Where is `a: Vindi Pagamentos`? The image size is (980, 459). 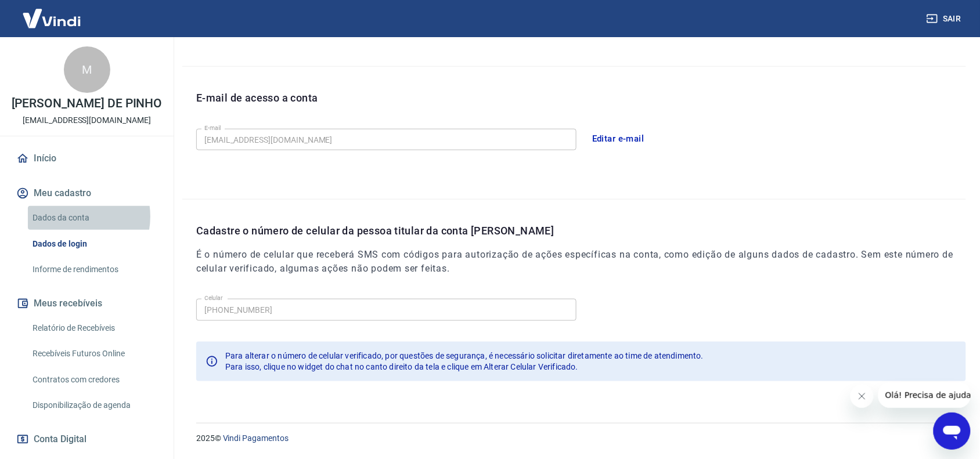 a: Vindi Pagamentos is located at coordinates (255, 438).